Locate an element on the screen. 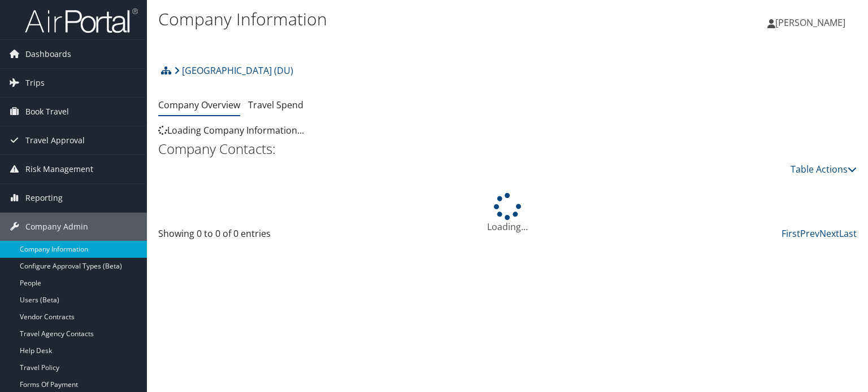 This screenshot has width=868, height=392. span: Book Travel is located at coordinates (47, 112).